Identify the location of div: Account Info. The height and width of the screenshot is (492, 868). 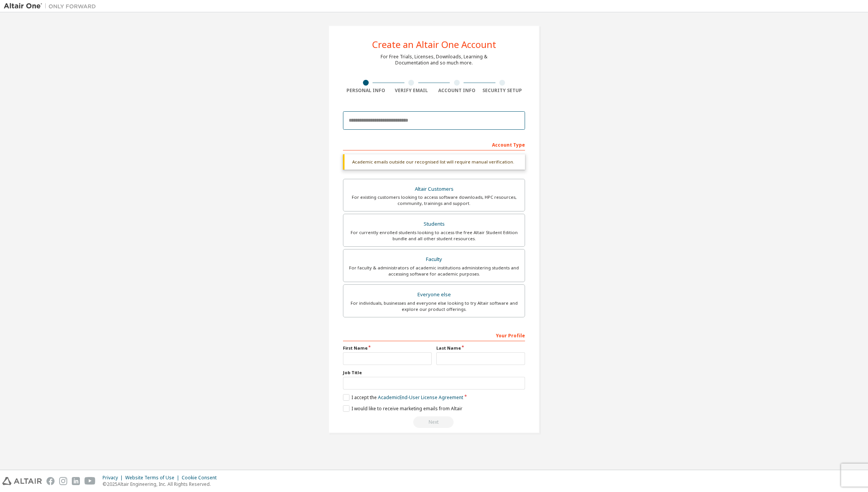
(457, 90).